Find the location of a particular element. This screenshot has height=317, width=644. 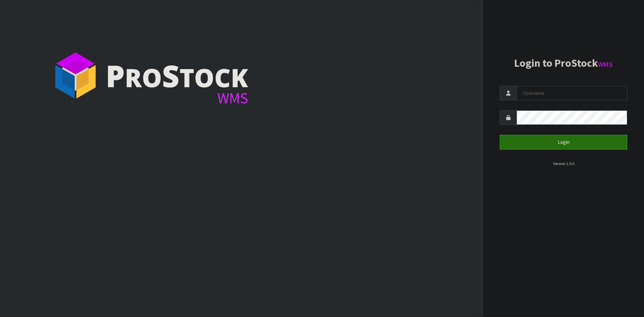

div: WMS is located at coordinates (177, 98).